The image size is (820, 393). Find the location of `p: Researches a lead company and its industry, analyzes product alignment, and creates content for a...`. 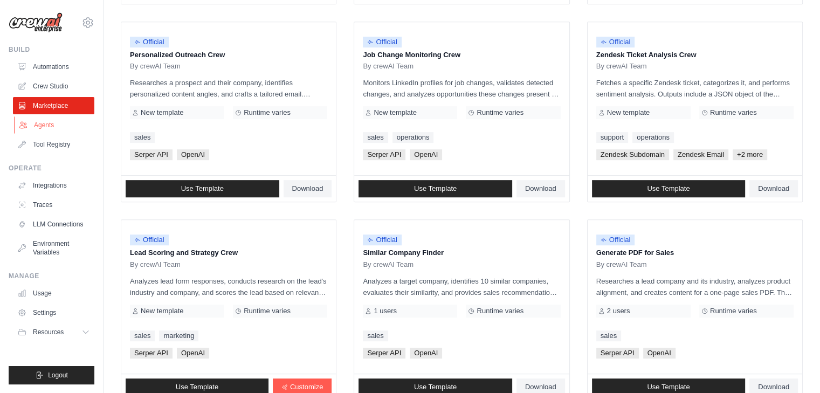

p: Researches a lead company and its industry, analyzes product alignment, and creates content for a... is located at coordinates (695, 287).